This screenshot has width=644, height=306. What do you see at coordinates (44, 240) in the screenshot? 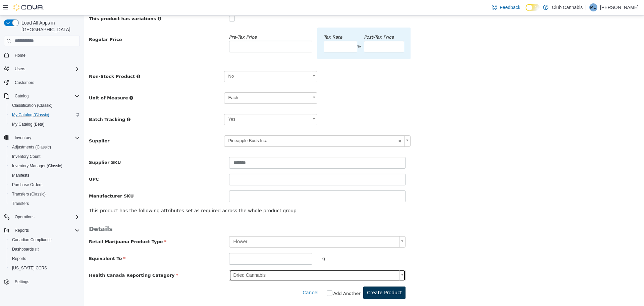
I see `button: Canadian Compliance` at bounding box center [44, 240].